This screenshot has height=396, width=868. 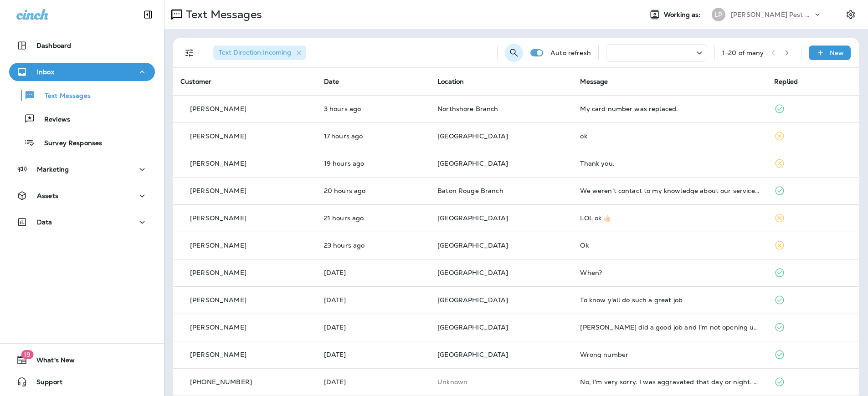 I want to click on p: Sep 9, 2025 03:56 PM, so click(x=374, y=191).